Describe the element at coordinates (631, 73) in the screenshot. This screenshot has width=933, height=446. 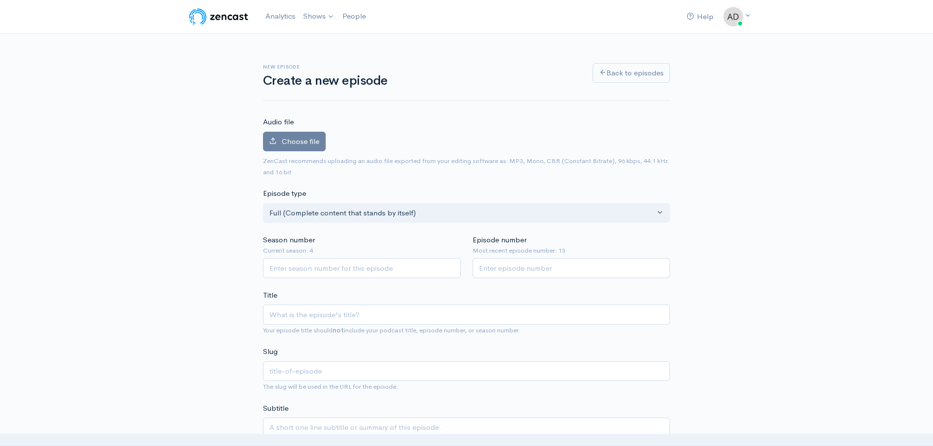
I see `a: Back to episodes` at that location.